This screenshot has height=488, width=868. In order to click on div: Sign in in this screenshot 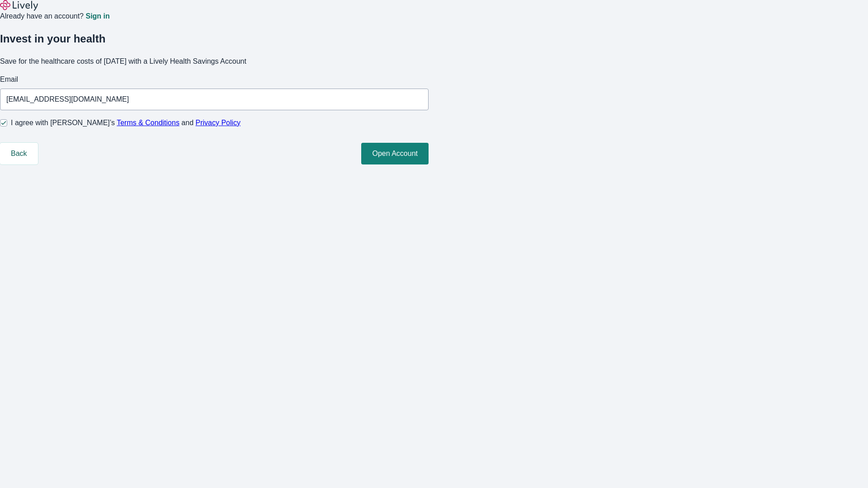, I will do `click(97, 16)`.